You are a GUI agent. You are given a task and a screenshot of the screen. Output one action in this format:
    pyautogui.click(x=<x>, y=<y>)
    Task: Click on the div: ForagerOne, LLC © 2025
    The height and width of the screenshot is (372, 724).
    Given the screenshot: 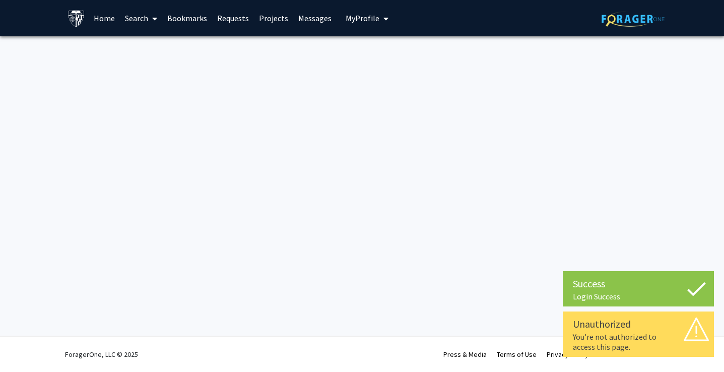 What is the action you would take?
    pyautogui.click(x=101, y=354)
    